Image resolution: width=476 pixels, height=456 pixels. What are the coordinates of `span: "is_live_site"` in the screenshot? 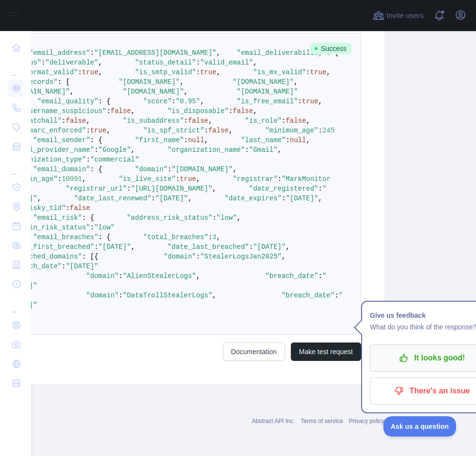 It's located at (148, 179).